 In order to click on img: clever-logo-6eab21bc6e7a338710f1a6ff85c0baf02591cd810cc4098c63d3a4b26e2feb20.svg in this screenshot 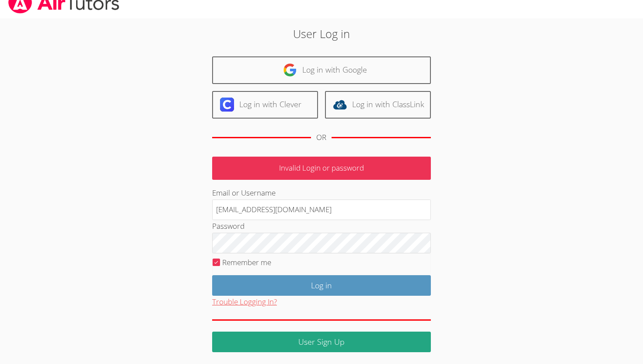, I will do `click(227, 105)`.